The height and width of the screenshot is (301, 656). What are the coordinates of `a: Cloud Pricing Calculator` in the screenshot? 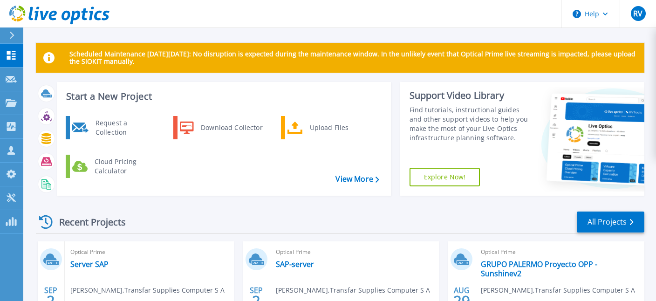 It's located at (113, 166).